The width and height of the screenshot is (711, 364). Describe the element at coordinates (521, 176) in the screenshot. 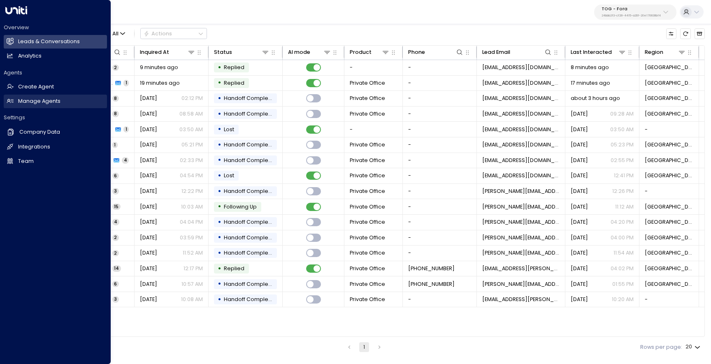

I see `span: rayan.habbab@gmail.com` at that location.